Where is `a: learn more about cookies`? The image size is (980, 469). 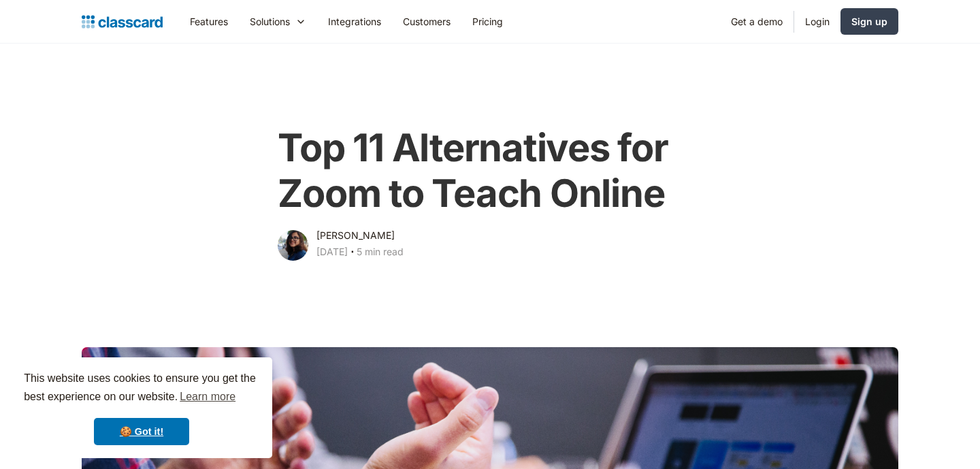 a: learn more about cookies is located at coordinates (208, 397).